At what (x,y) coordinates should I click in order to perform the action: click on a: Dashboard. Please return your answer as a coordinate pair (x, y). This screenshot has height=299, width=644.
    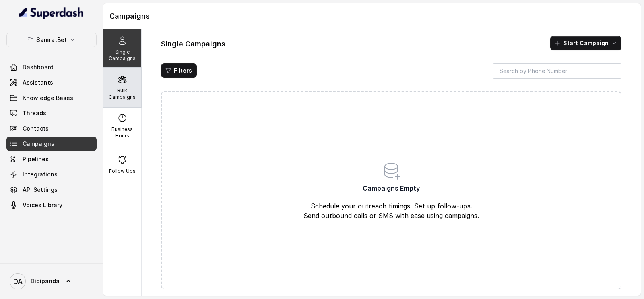
    Looking at the image, I should click on (52, 67).